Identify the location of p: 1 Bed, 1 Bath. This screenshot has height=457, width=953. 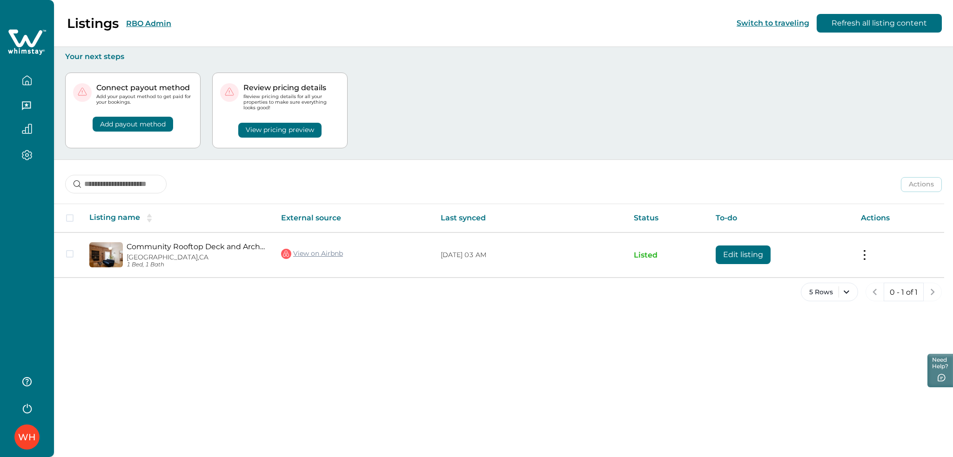
(196, 265).